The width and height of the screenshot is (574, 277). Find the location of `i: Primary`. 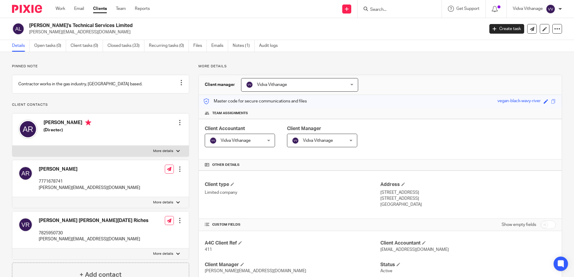

i: Primary is located at coordinates (88, 123).